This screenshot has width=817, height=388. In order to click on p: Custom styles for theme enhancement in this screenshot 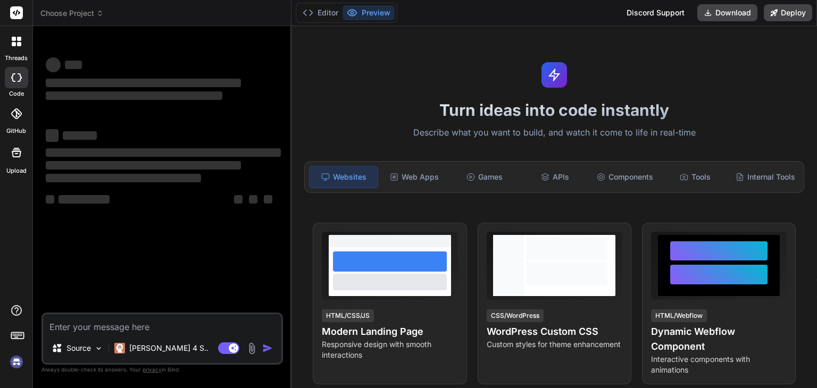, I will do `click(554, 344)`.